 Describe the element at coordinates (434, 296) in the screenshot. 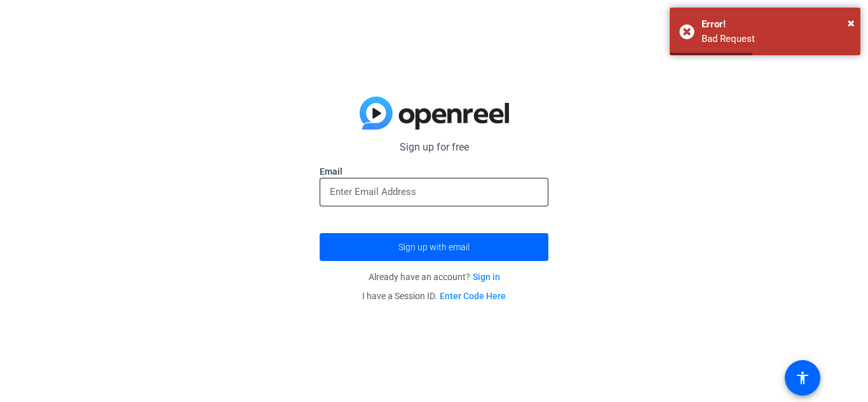

I see `span: I have a Session ID.` at that location.